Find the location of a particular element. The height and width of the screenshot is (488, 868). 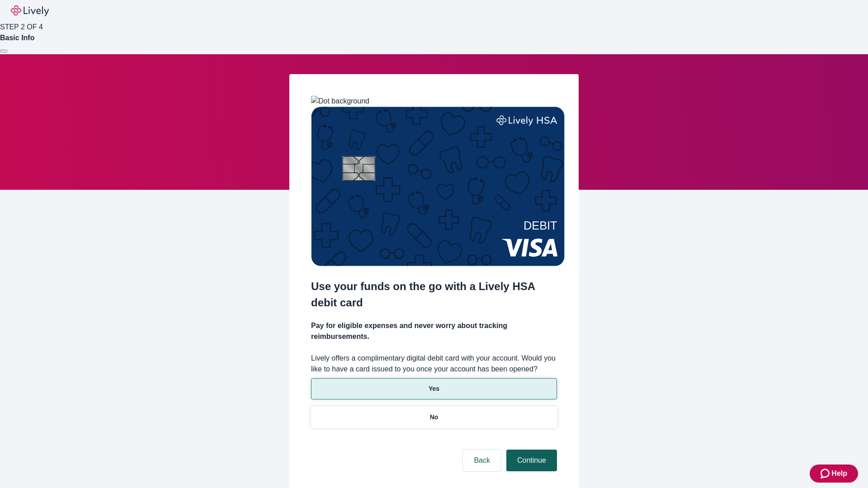

span: Help is located at coordinates (839, 474).